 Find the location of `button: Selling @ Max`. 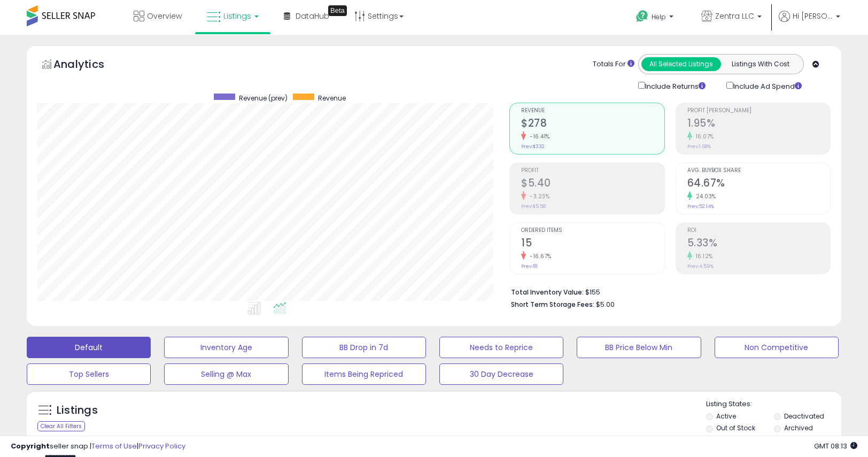

button: Selling @ Max is located at coordinates (226, 374).